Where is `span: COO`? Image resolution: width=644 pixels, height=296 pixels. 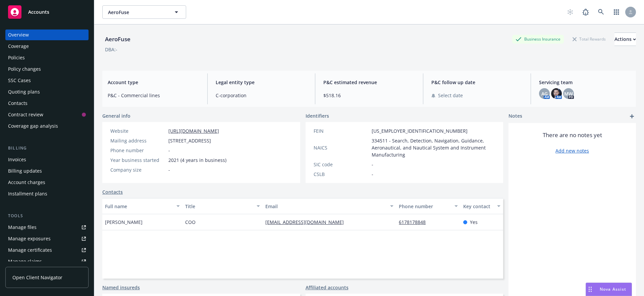
span: COO is located at coordinates (190, 222).